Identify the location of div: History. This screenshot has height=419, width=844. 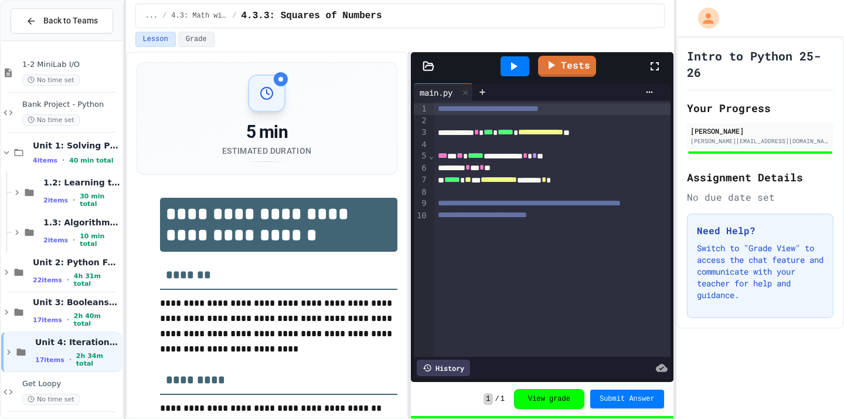
(443, 368).